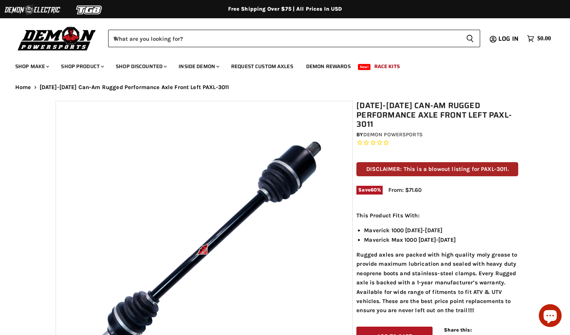 Image resolution: width=570 pixels, height=335 pixels. I want to click on div: by, so click(437, 135).